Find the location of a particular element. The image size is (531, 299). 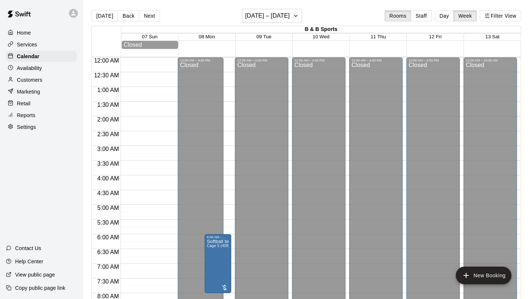

div: Settings is located at coordinates (41, 127).